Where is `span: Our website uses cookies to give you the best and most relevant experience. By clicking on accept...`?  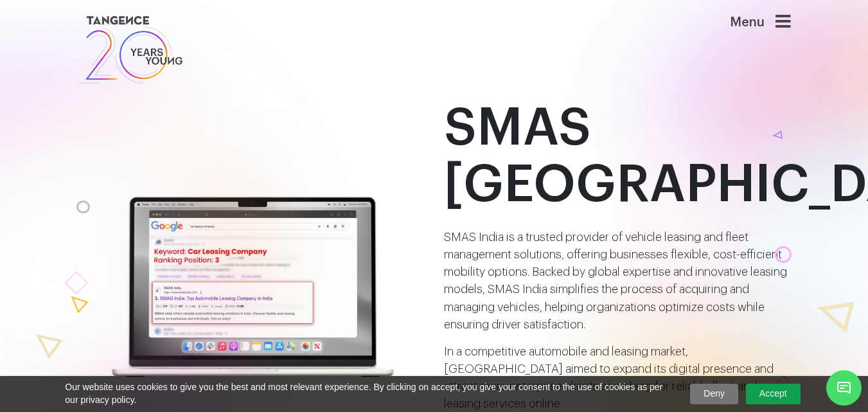 span: Our website uses cookies to give you the best and most relevant experience. By clicking on accept... is located at coordinates (368, 393).